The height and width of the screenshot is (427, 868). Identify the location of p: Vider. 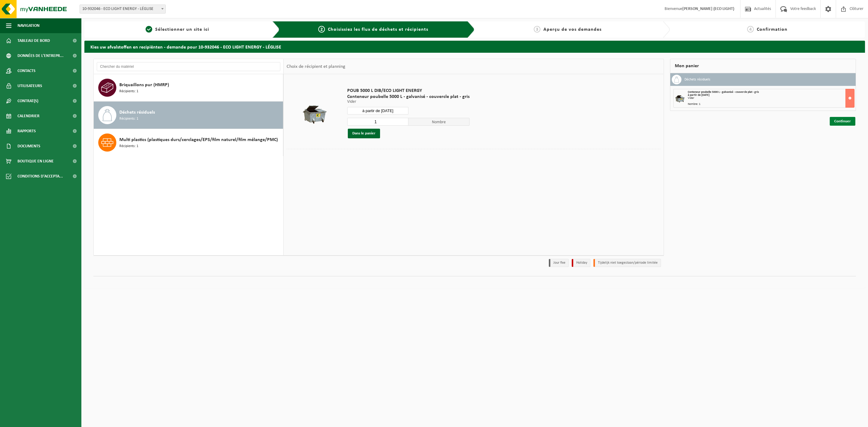
(409, 102).